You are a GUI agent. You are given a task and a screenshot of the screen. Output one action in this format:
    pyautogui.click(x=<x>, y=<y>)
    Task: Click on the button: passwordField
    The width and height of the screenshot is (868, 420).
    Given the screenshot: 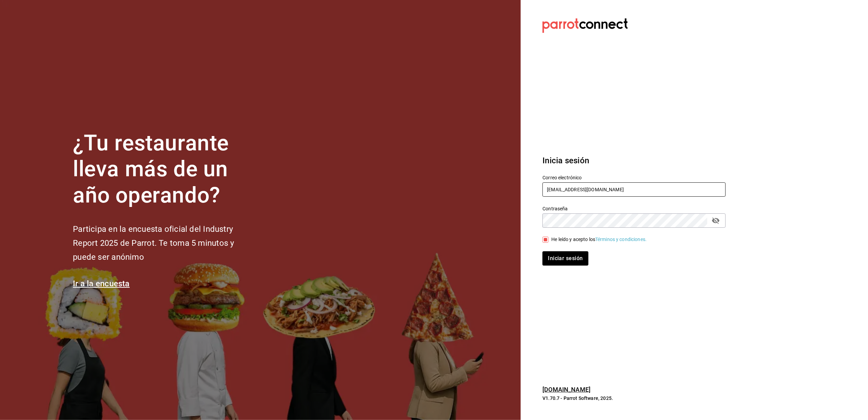 What is the action you would take?
    pyautogui.click(x=716, y=221)
    